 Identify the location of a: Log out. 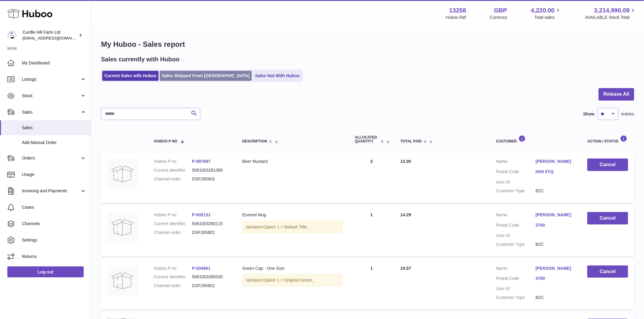
(46, 272).